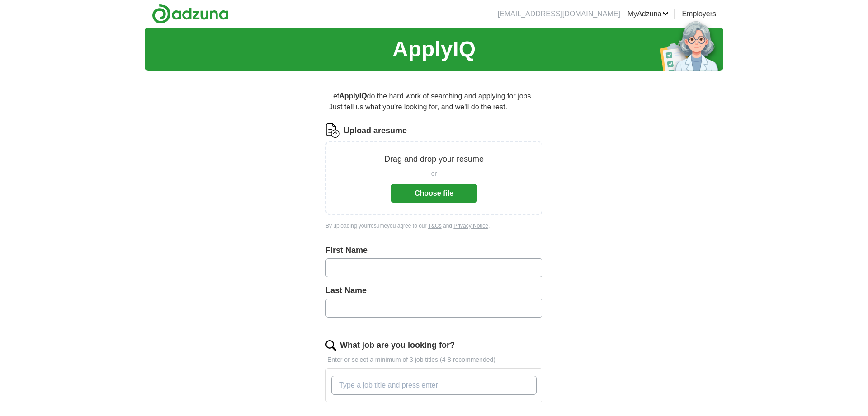  I want to click on label: Upload a resume, so click(375, 130).